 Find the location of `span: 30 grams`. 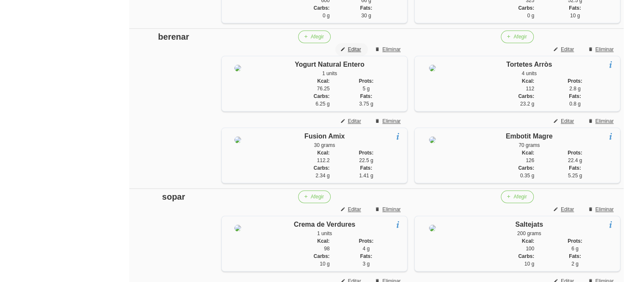

span: 30 grams is located at coordinates (324, 145).